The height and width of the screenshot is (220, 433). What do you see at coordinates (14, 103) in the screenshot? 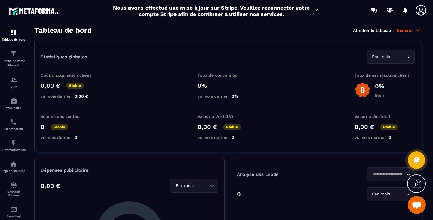
I see `a: automationsautomationsWebinaire` at bounding box center [14, 103].